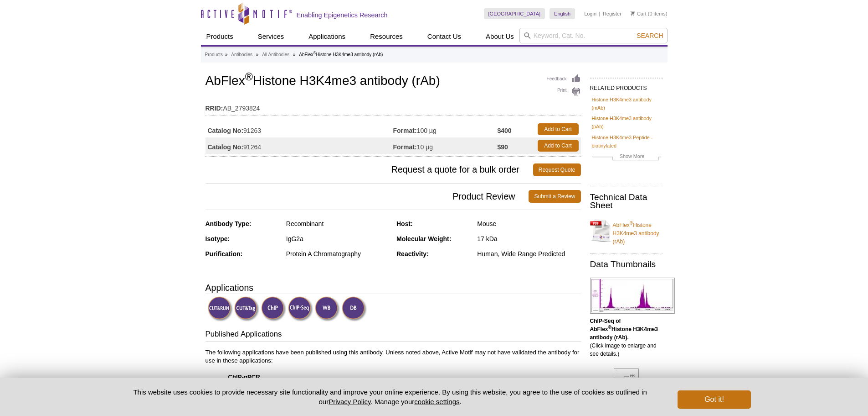  I want to click on td: 91264, so click(299, 145).